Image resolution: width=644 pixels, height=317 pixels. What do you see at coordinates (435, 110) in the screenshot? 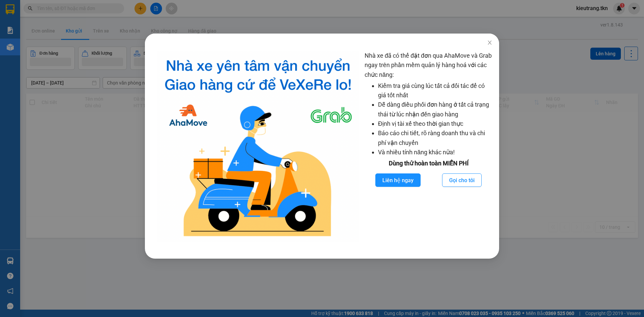
I see `li: Dễ dàng điều phối đơn hàng ở tất cả trạng thái từ lúc nhận đến giao hàng` at bounding box center [435, 110].